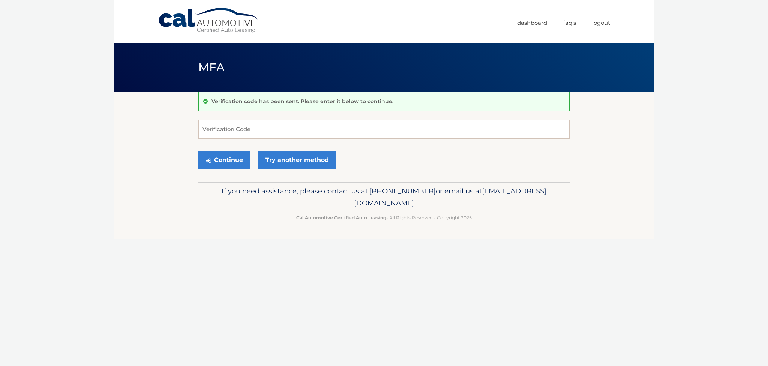 The width and height of the screenshot is (768, 366). What do you see at coordinates (341, 217) in the screenshot?
I see `strong: Cal Automotive Certified Auto Leasing` at bounding box center [341, 217].